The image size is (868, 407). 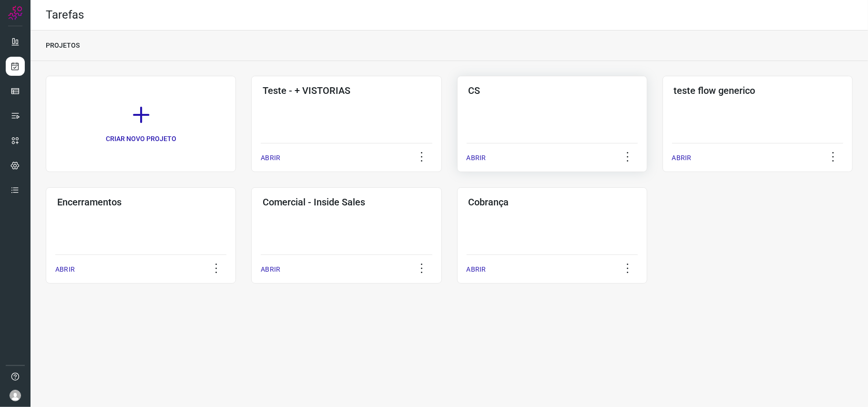 What do you see at coordinates (757, 90) in the screenshot?
I see `h3: teste flow generico` at bounding box center [757, 90].